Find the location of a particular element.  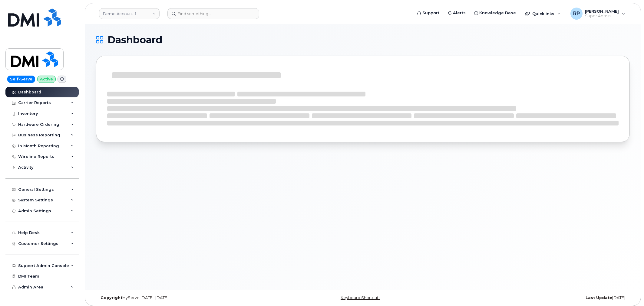

span: Dashboard is located at coordinates (135, 40).